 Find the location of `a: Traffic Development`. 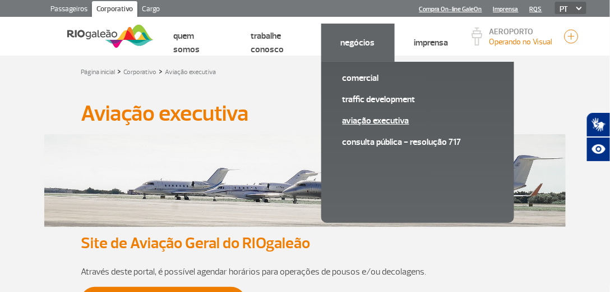

a: Traffic Development is located at coordinates (418, 99).